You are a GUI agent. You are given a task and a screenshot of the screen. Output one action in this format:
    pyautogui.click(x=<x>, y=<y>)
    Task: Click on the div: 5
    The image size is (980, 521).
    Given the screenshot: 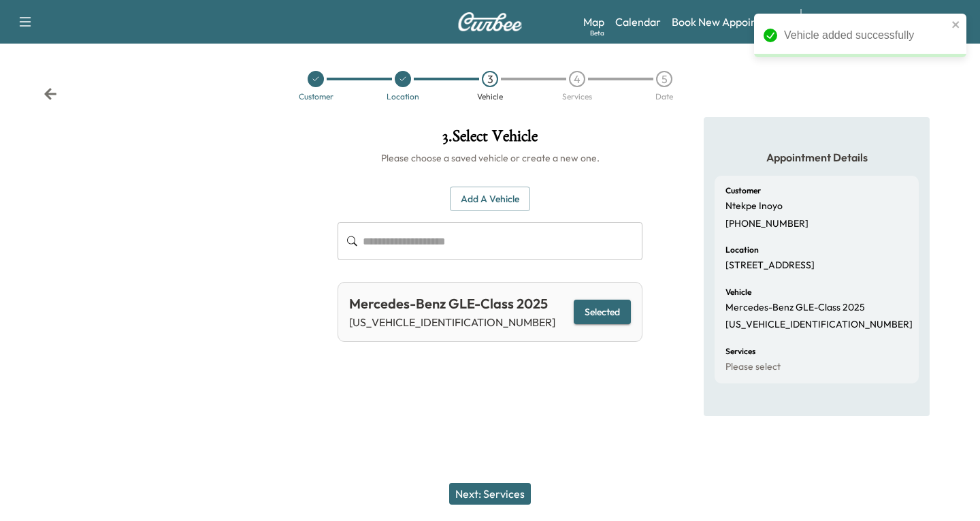 What is the action you would take?
    pyautogui.click(x=664, y=79)
    